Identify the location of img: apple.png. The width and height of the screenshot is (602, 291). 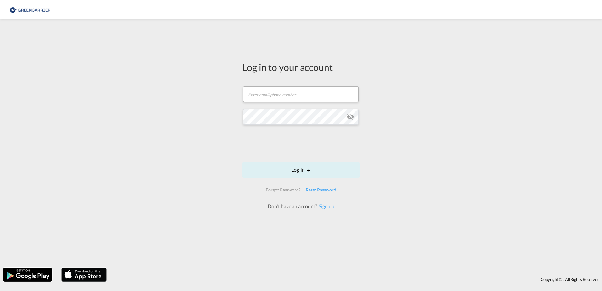
(84, 274).